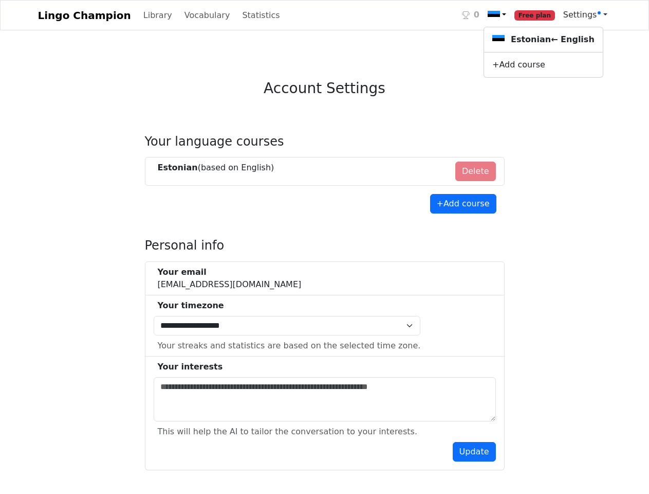  I want to click on button: +Add course, so click(463, 204).